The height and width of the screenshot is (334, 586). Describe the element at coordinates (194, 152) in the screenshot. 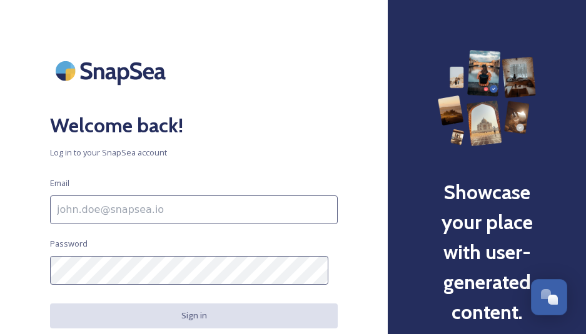

I see `span: Log in to your SnapSea account` at that location.